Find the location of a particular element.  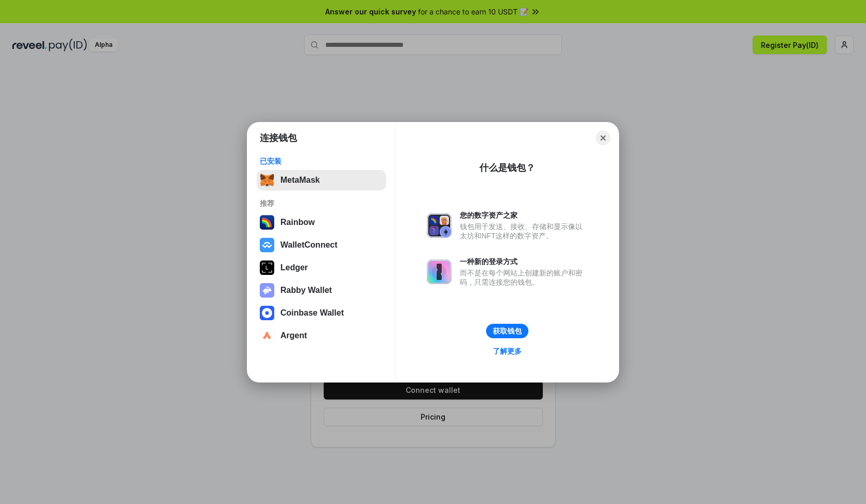

div: Rabby Wallet is located at coordinates (306, 290).